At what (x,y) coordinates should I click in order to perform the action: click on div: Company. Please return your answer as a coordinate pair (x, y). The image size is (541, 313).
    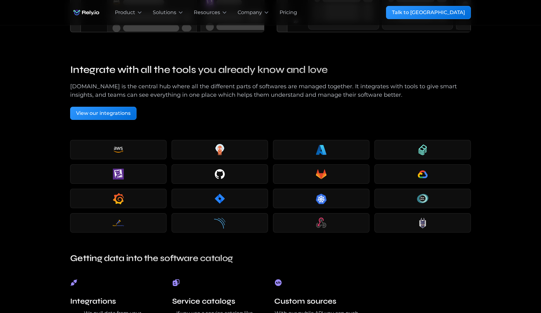
    Looking at the image, I should click on (250, 13).